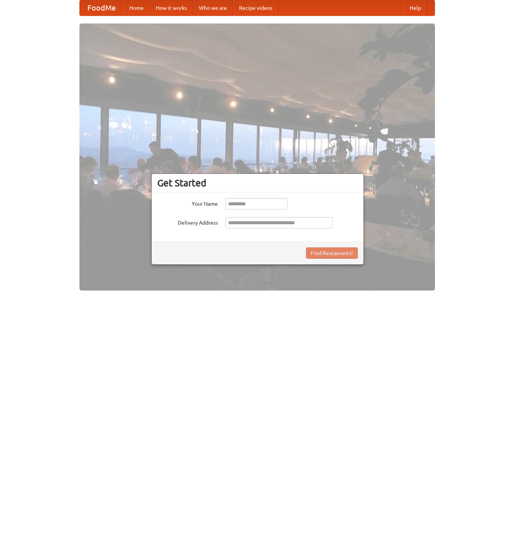 This screenshot has width=514, height=536. I want to click on label: Delivery Address, so click(188, 221).